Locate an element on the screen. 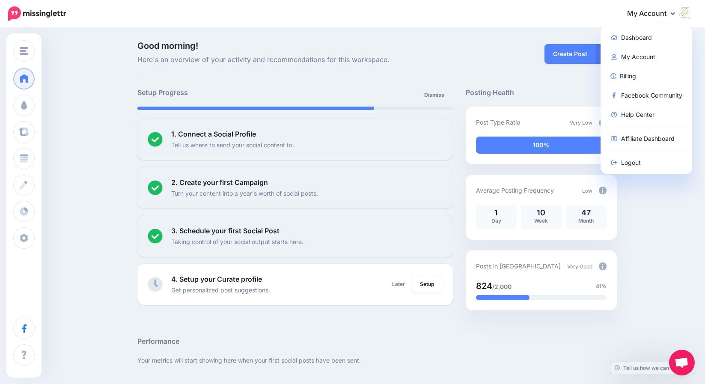 The height and width of the screenshot is (384, 705). p: Tell us where to send your social content to. is located at coordinates (232, 145).